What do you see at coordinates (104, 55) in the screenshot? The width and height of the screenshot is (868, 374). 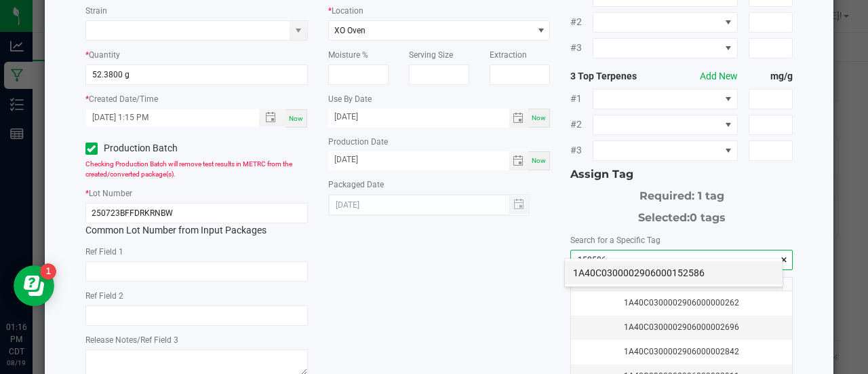 I see `label: Quantity` at bounding box center [104, 55].